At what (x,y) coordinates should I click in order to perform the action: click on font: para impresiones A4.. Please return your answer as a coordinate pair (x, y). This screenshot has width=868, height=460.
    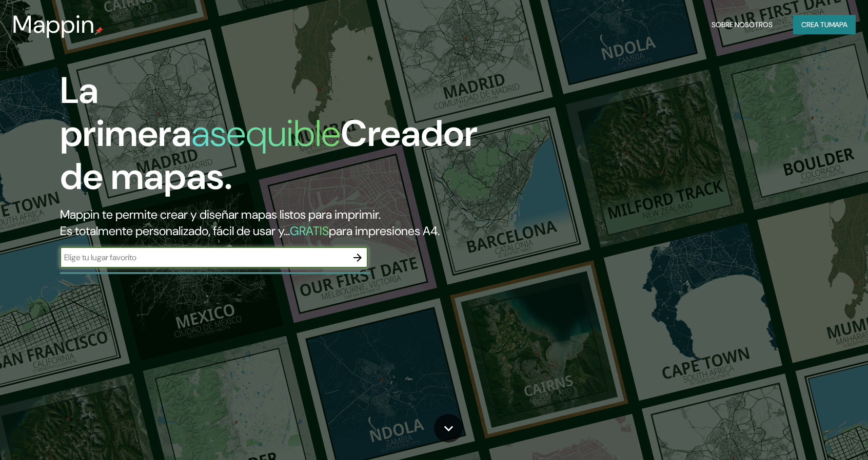
    Looking at the image, I should click on (384, 231).